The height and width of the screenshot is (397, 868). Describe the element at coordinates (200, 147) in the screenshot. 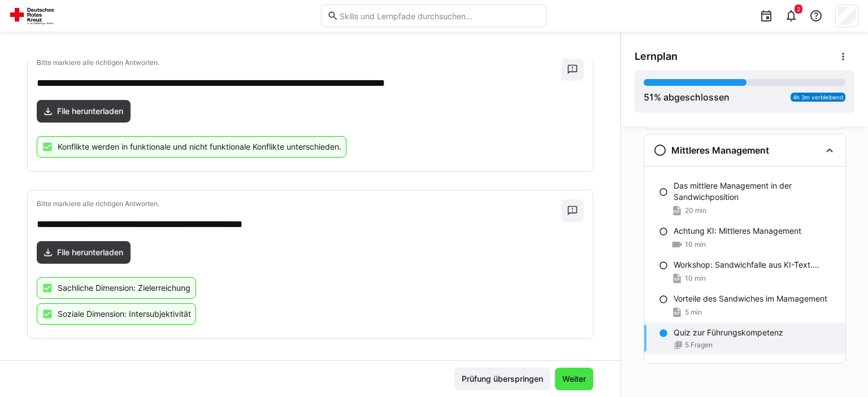

I see `p: Konflikte werden in funktionale und nicht funktionale Konflikte unterschieden.` at that location.